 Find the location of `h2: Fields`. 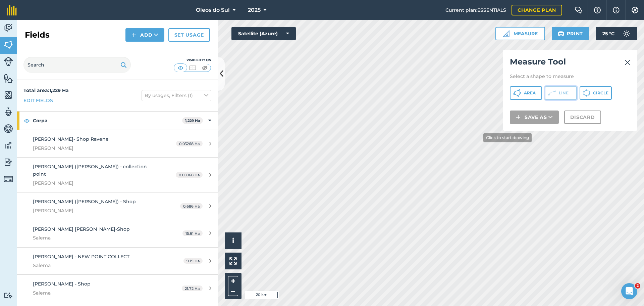

h2: Fields is located at coordinates (37, 35).